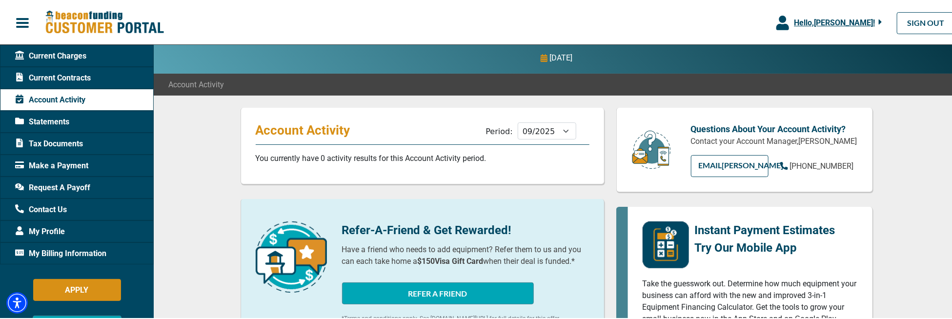 This screenshot has height=319, width=952. I want to click on span: Request A Payoff, so click(53, 187).